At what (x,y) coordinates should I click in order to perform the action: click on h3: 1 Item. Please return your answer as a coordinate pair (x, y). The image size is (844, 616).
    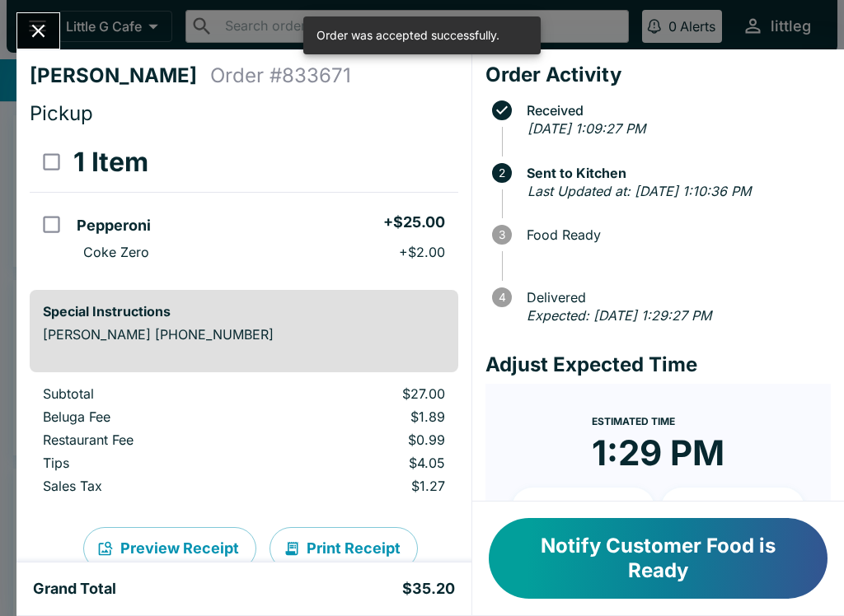
    Looking at the image, I should click on (110, 162).